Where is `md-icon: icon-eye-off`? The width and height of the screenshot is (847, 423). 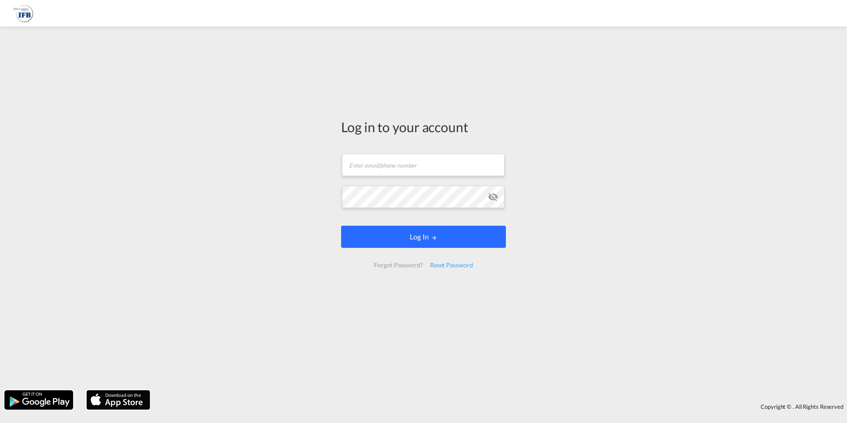
md-icon: icon-eye-off is located at coordinates (493, 197).